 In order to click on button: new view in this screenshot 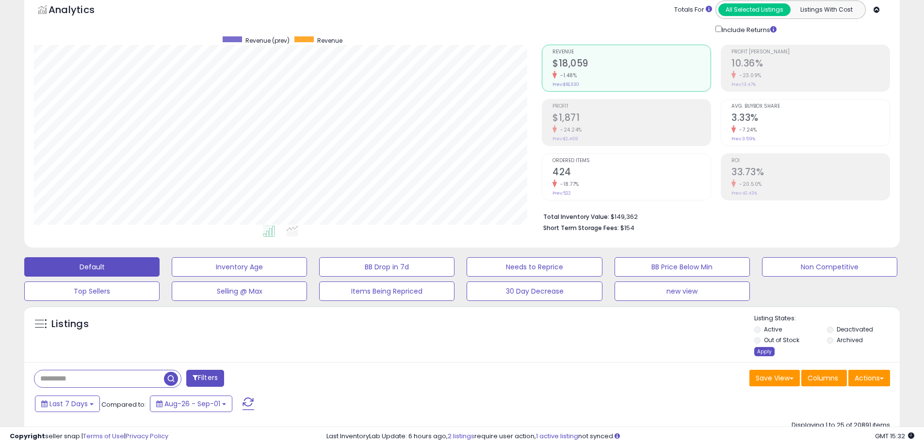, I will do `click(682, 291)`.